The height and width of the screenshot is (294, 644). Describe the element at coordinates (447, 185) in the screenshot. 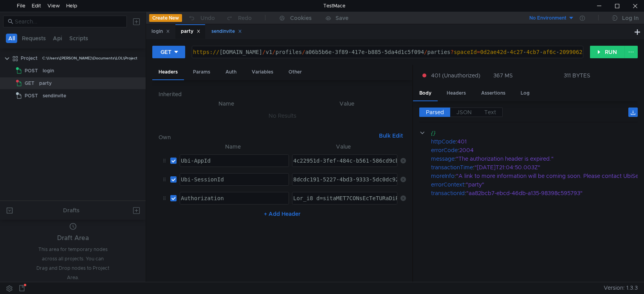

I see `div: errorContext` at that location.